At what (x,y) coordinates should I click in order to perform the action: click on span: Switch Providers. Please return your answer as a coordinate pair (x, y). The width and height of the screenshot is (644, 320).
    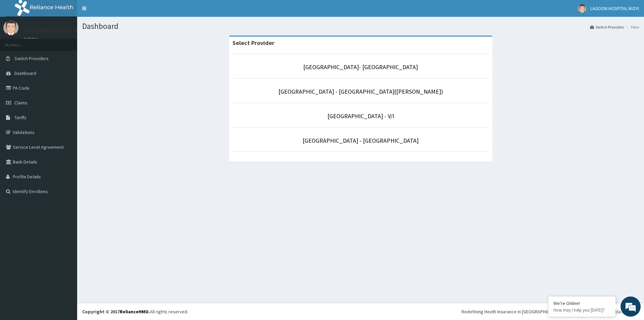
    Looking at the image, I should click on (32, 58).